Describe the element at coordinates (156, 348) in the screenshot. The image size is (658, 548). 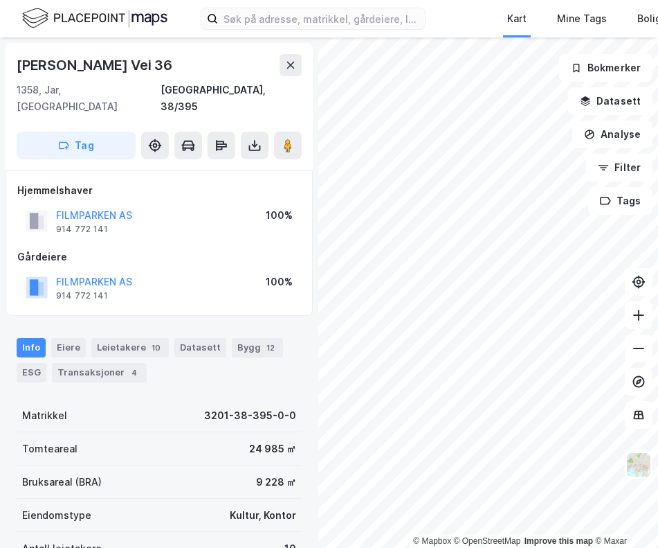
I see `div: 10` at that location.